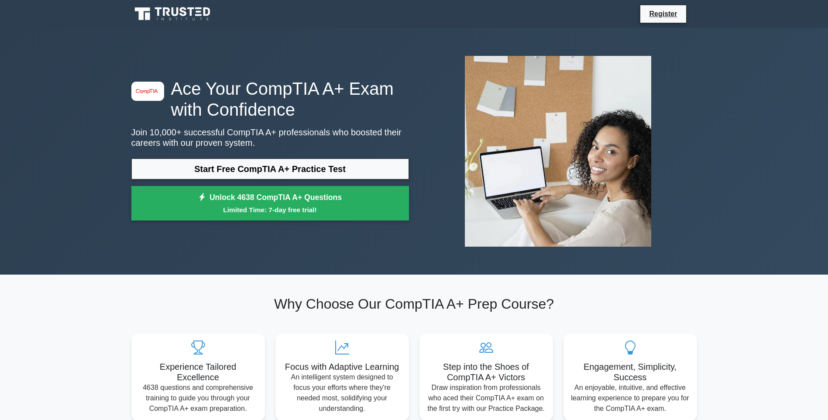  What do you see at coordinates (270, 169) in the screenshot?
I see `a: Start Free CompTIA A+ Practice Test` at bounding box center [270, 169].